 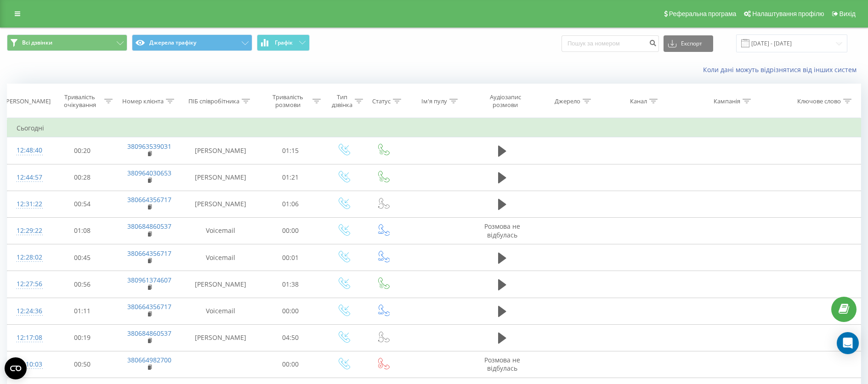 I want to click on a: 380964030653, so click(x=150, y=173).